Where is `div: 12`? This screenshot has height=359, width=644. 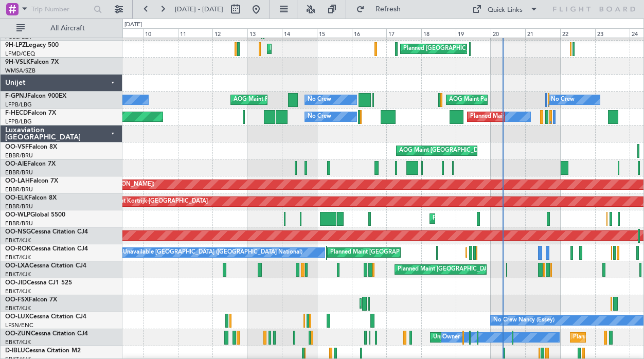
div: 12 is located at coordinates (230, 33).